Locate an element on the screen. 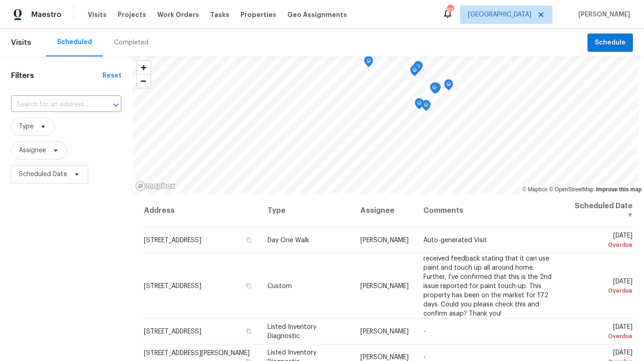 This screenshot has width=644, height=361. span: Auto-generated Visit is located at coordinates (455, 241).